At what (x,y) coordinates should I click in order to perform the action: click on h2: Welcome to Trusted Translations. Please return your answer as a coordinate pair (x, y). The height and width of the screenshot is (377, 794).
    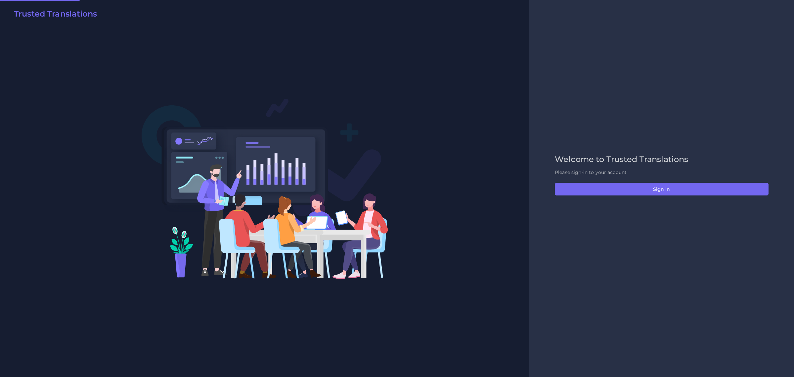
    Looking at the image, I should click on (662, 159).